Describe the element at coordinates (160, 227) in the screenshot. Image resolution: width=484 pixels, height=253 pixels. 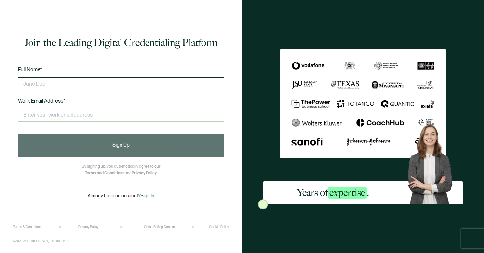
I see `a: Online Selling Contract` at that location.